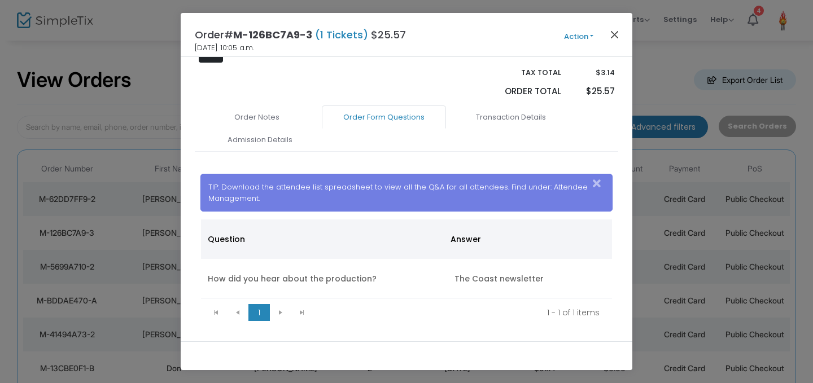  I want to click on span: (1 Tickets), so click(341, 34).